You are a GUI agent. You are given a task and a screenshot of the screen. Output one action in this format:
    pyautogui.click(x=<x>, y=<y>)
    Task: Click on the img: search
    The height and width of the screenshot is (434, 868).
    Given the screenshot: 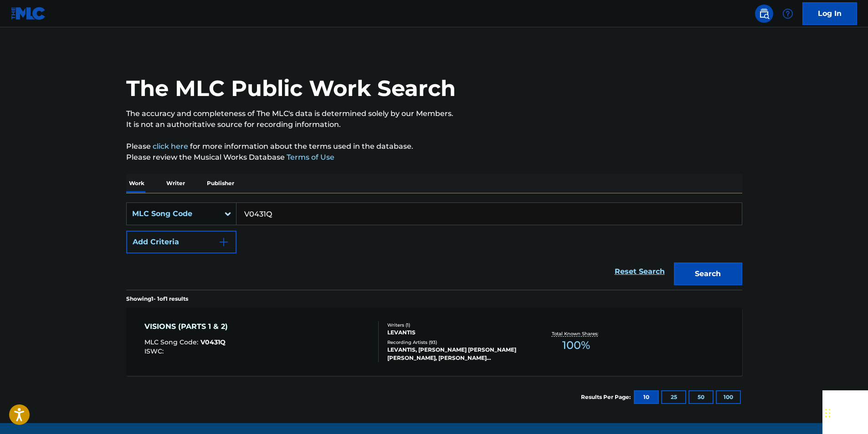 What is the action you would take?
    pyautogui.click(x=764, y=14)
    